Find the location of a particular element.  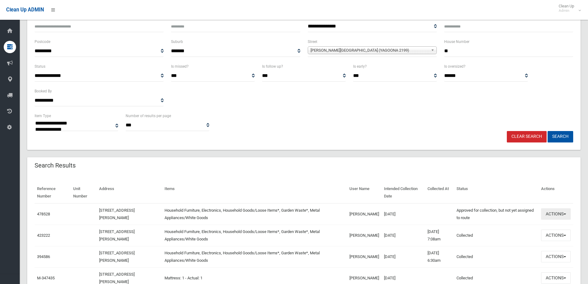

label: Postcode is located at coordinates (42, 42).